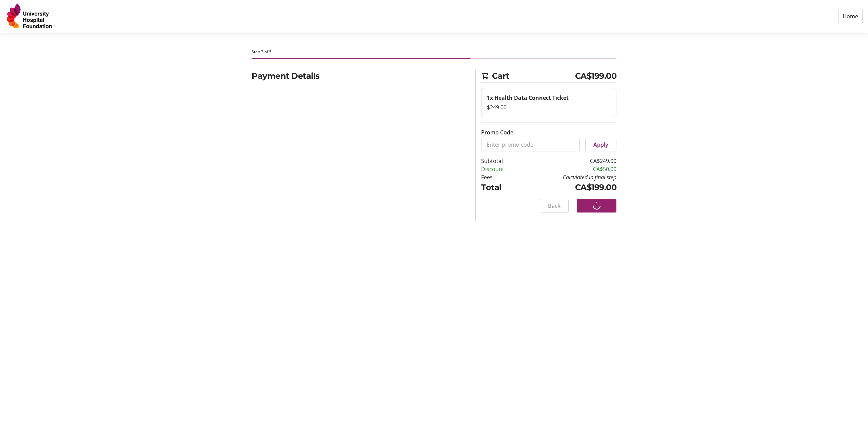  What do you see at coordinates (30, 16) in the screenshot?
I see `img: University Hospital Foundation's Logo` at bounding box center [30, 16].